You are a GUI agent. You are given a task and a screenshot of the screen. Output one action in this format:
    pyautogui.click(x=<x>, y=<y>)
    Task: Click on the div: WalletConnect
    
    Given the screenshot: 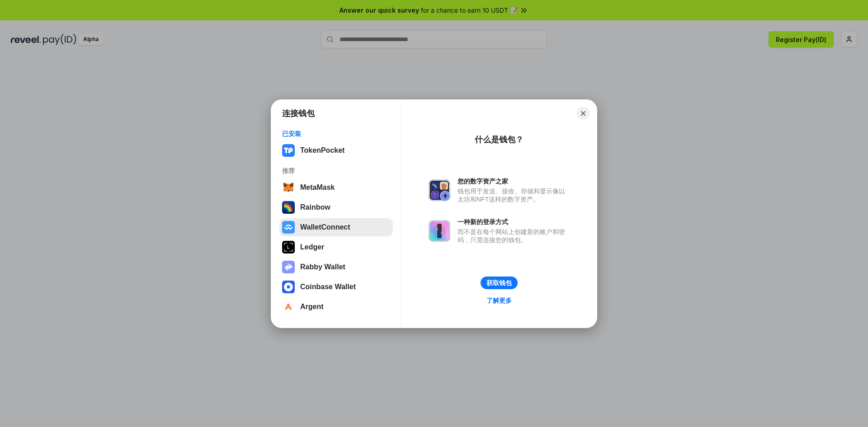 What is the action you would take?
    pyautogui.click(x=325, y=227)
    